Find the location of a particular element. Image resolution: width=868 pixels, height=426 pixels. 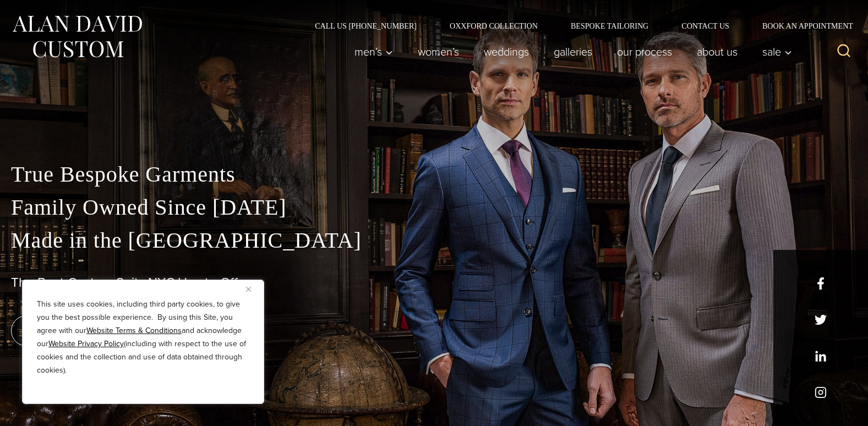

img: Close is located at coordinates (248, 289).